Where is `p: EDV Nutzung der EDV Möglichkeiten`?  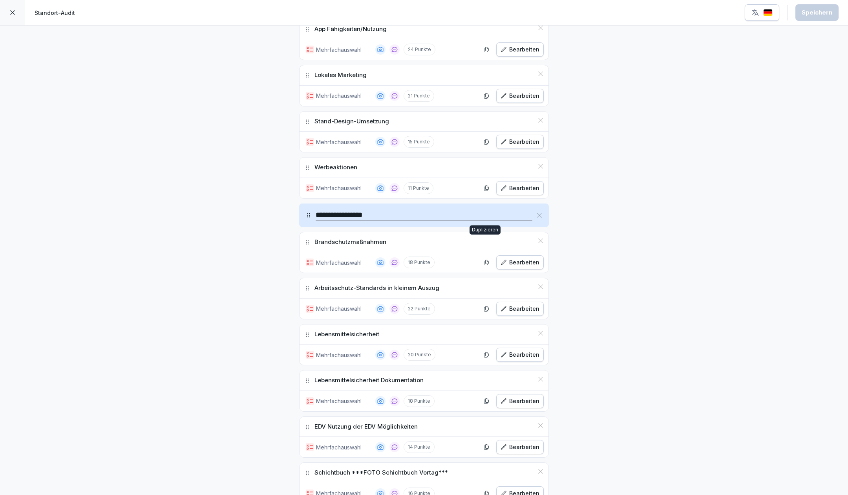 p: EDV Nutzung der EDV Möglichkeiten is located at coordinates (366, 426).